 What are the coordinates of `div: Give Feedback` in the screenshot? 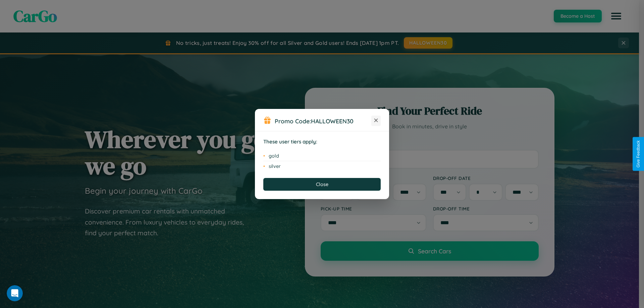 It's located at (638, 154).